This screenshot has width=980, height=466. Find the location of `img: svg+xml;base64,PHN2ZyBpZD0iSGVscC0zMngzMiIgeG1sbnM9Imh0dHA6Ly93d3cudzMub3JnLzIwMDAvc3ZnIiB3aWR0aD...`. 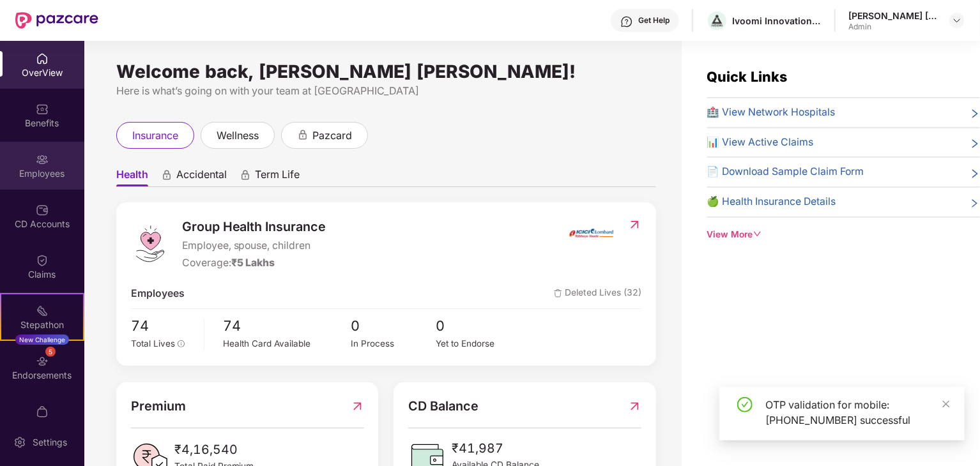

img: svg+xml;base64,PHN2ZyBpZD0iSGVscC0zMngzMiIgeG1sbnM9Imh0dHA6Ly93d3cudzMub3JnLzIwMDAvc3ZnIiB3aWR0aD... is located at coordinates (627, 22).